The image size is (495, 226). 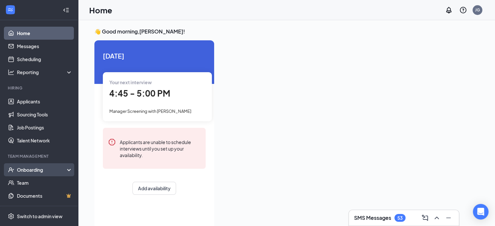 I want to click on div: Open Intercom Messenger, so click(x=481, y=212).